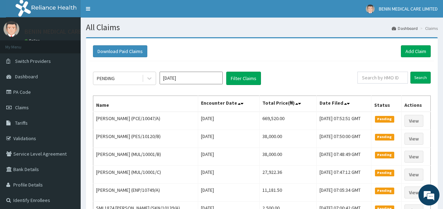 The height and width of the screenshot is (209, 443). What do you see at coordinates (288, 174) in the screenshot?
I see `td: 27,922.36` at bounding box center [288, 174].